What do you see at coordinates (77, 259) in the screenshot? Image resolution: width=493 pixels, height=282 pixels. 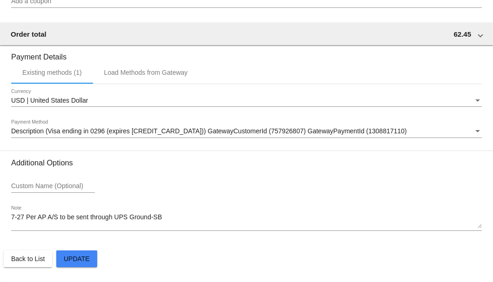 I see `button: Update` at bounding box center [77, 259].